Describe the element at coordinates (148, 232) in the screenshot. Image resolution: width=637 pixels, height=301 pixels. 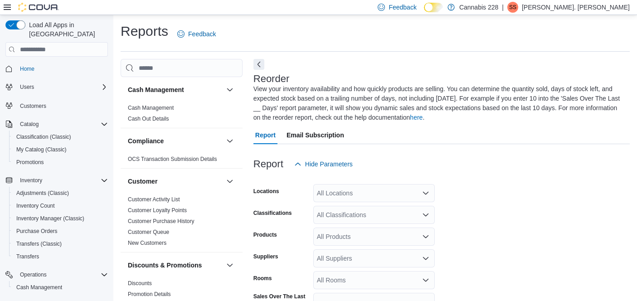
I see `span: Customer Queue` at that location.